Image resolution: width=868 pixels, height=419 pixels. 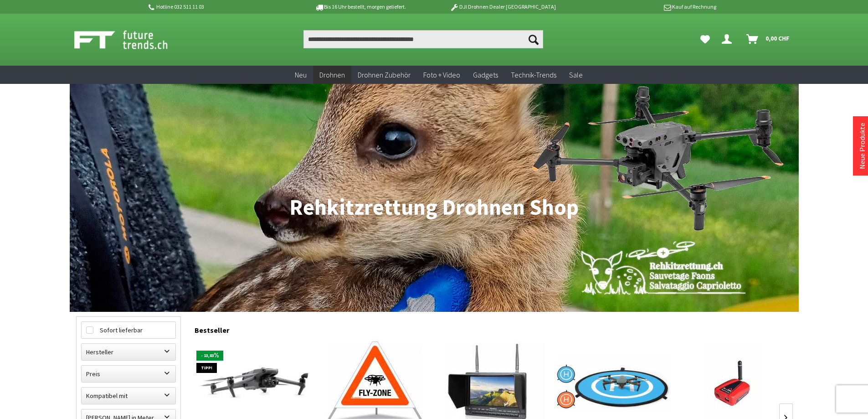 What do you see at coordinates (576, 75) in the screenshot?
I see `a: Sale` at bounding box center [576, 75].